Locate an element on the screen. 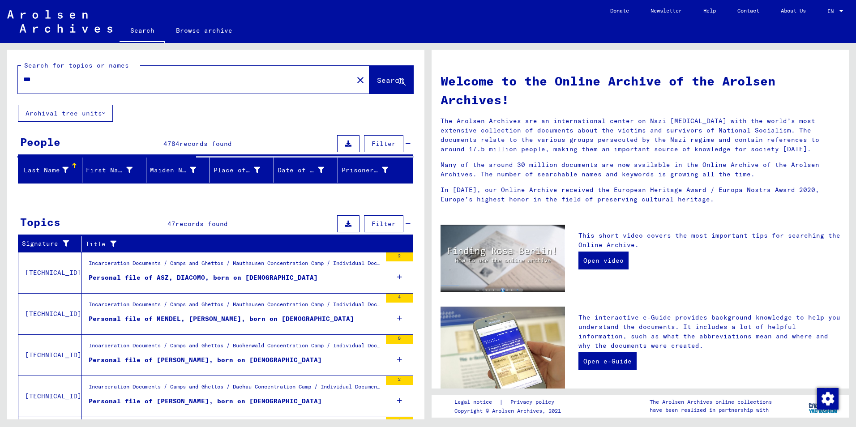 Image resolution: width=856 pixels, height=427 pixels. img: eguide.jpg is located at coordinates (502, 348).